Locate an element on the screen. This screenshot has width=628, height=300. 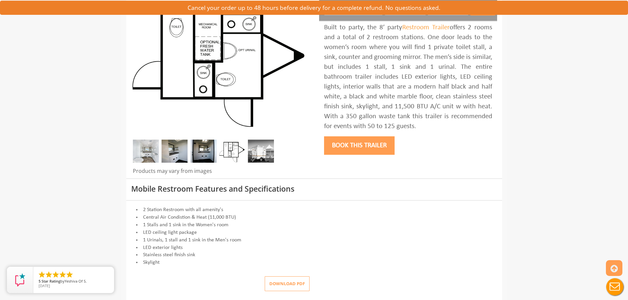
li: Skylight is located at coordinates (314, 263).